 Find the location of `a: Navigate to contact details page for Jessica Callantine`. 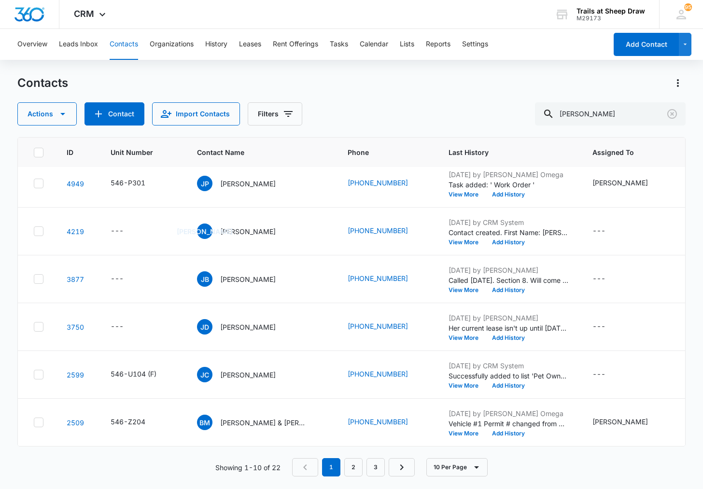

a: Navigate to contact details page for Jessica Callantine is located at coordinates (75, 375).